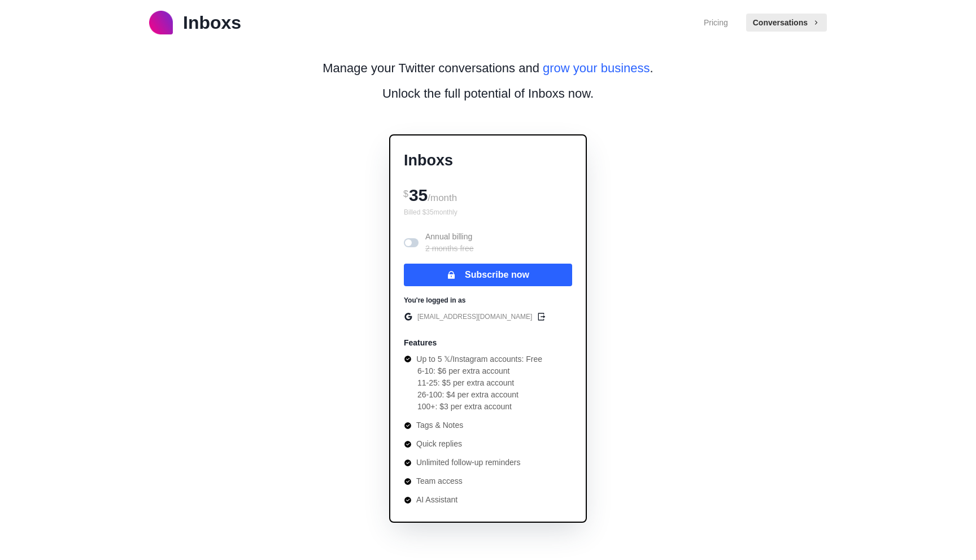  Describe the element at coordinates (450, 248) in the screenshot. I see `p: 2 months free` at that location.